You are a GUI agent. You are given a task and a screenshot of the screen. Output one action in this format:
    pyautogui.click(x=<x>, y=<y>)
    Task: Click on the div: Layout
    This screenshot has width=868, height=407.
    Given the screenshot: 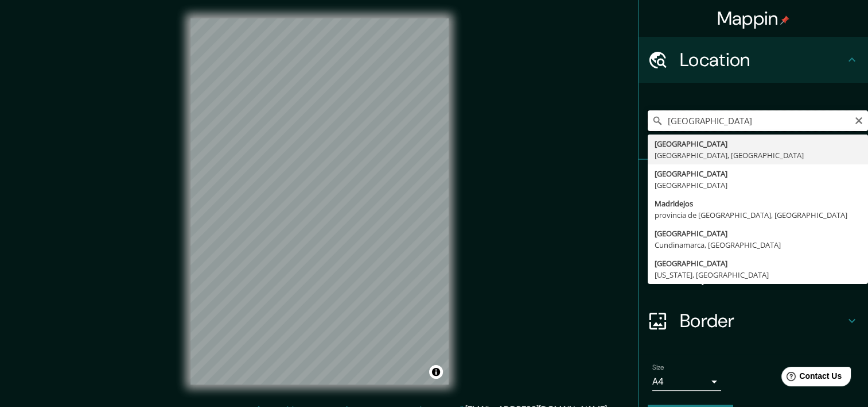 What is the action you would take?
    pyautogui.click(x=754, y=275)
    